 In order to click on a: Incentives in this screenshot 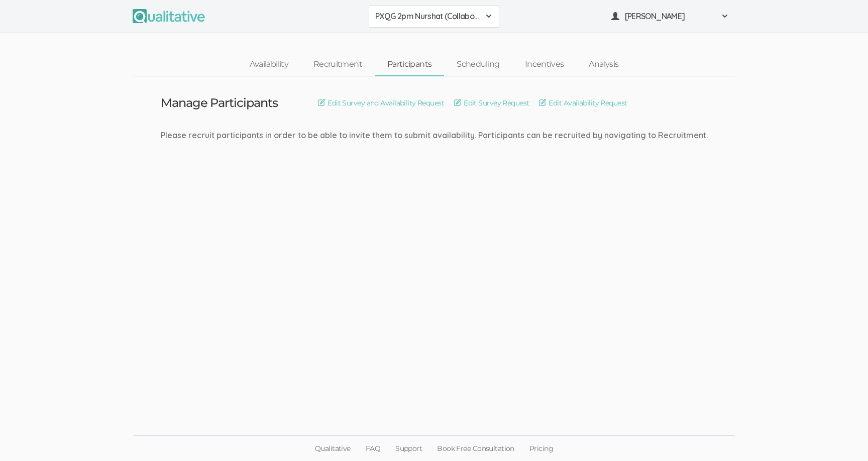, I will do `click(544, 64)`.